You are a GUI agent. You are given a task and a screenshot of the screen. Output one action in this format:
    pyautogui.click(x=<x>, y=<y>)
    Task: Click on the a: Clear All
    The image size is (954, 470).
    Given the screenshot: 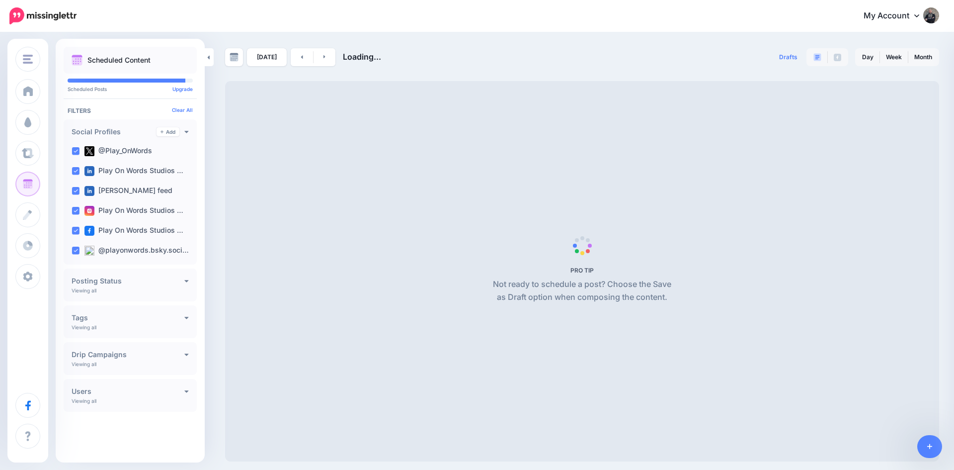 What is the action you would take?
    pyautogui.click(x=182, y=110)
    